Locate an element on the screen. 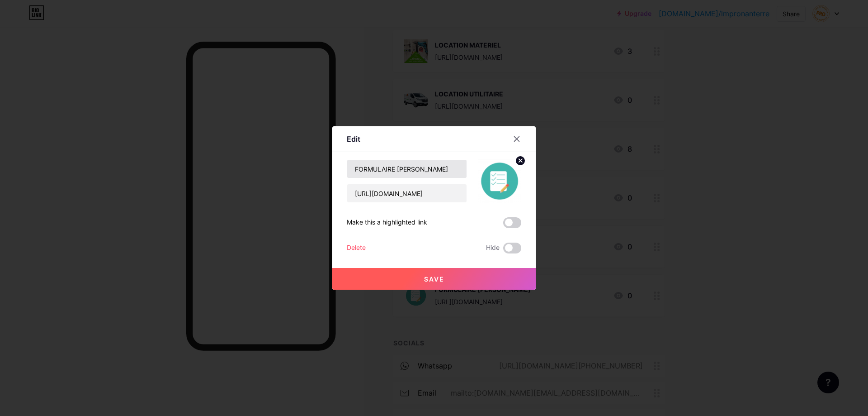  div: Make this a highlighted link is located at coordinates (387, 223).